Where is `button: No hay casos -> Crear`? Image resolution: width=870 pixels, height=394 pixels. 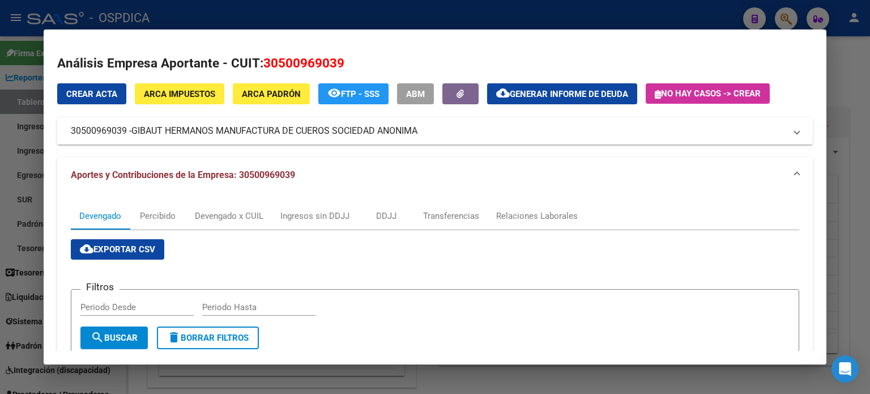
button: No hay casos -> Crear is located at coordinates (708, 93).